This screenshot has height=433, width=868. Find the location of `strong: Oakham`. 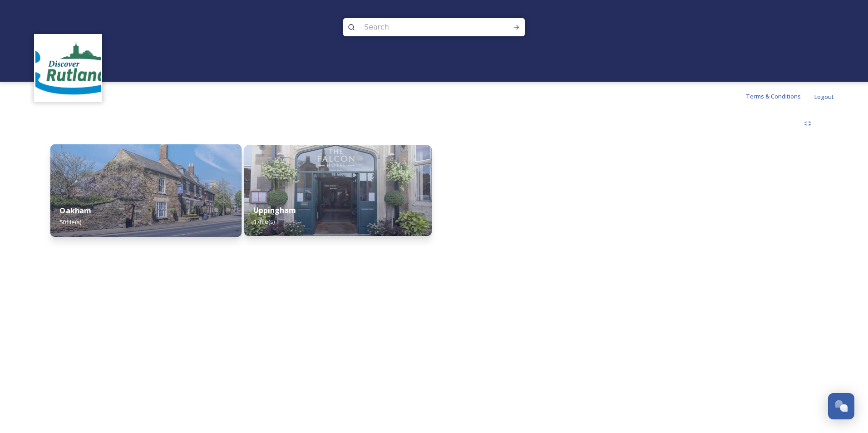

strong: Oakham is located at coordinates (75, 211).